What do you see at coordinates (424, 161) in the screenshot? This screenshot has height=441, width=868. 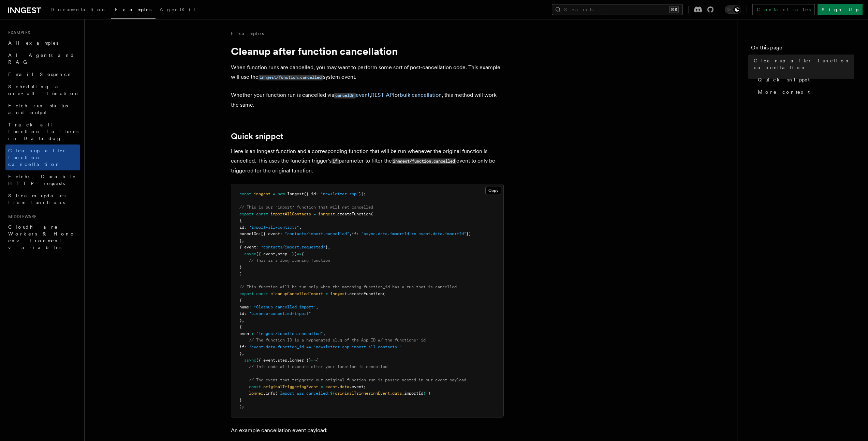 I see `code: inngest/function.cancelled` at bounding box center [424, 161].